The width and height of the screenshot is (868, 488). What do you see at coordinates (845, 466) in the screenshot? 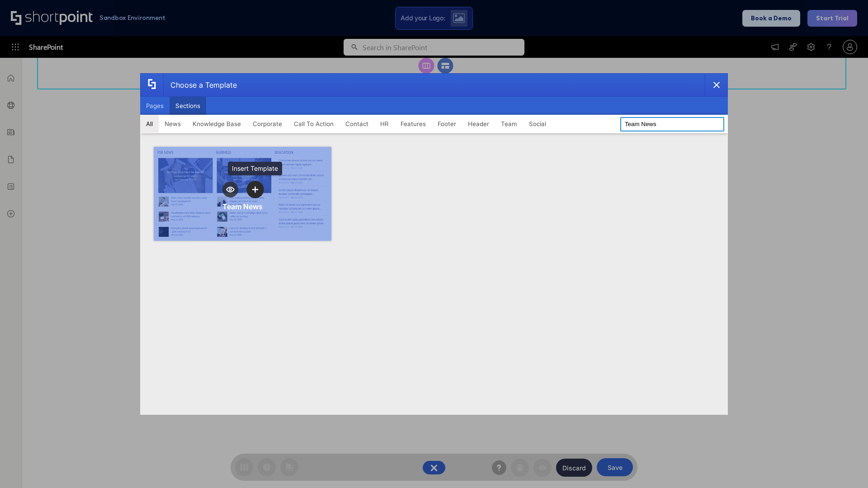
I see `div: Chat Widget` at bounding box center [845, 466].